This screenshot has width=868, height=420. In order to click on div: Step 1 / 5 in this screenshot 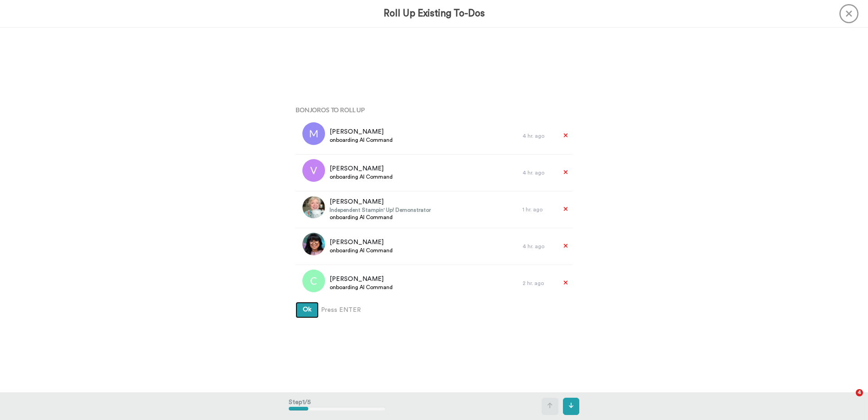, I will do `click(337, 406)`.